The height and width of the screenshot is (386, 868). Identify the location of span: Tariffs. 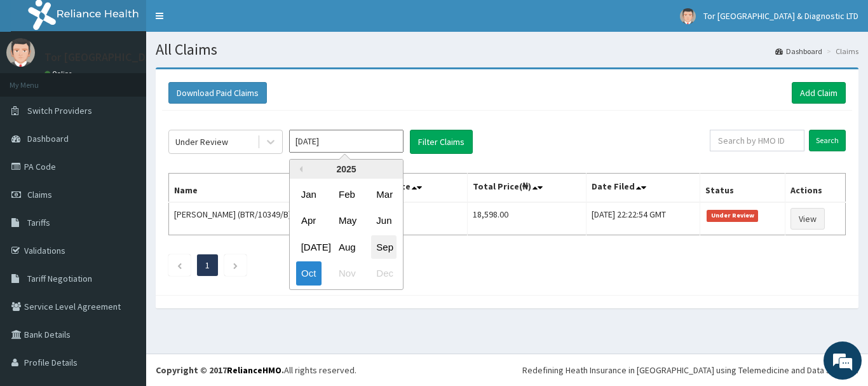
(39, 223).